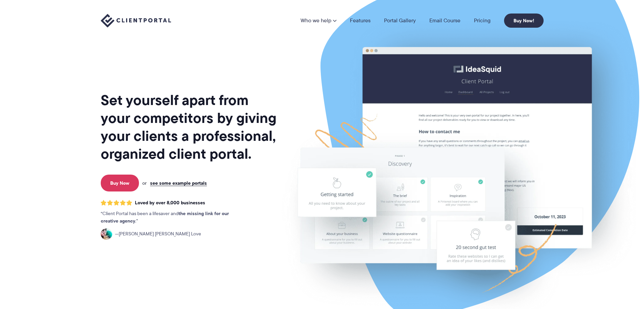 Image resolution: width=644 pixels, height=309 pixels. Describe the element at coordinates (172, 218) in the screenshot. I see `p: Client Portal has been a lifesaver and .` at that location.